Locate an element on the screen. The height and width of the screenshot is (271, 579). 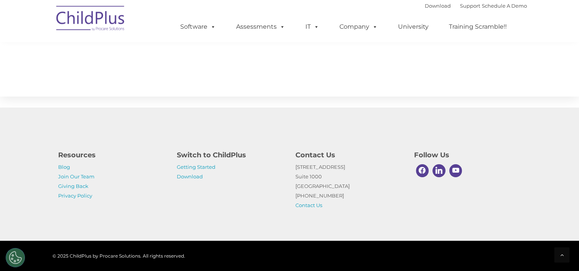
img: ChildPlus by Procare Solutions is located at coordinates (91, 20).